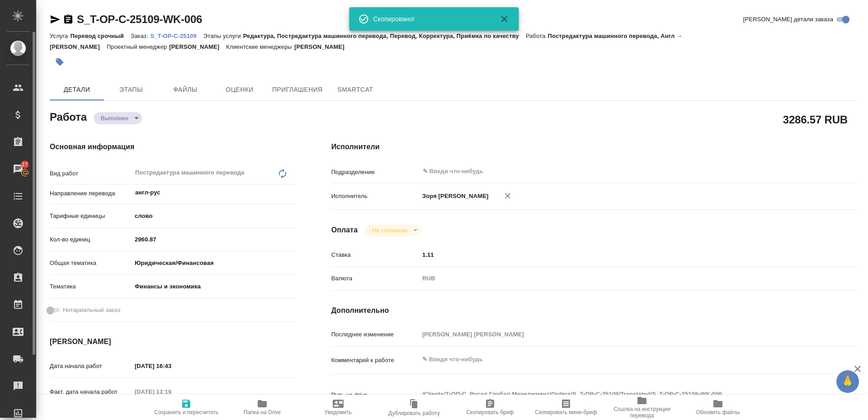 This screenshot has width=868, height=420. What do you see at coordinates (90, 193) in the screenshot?
I see `p: Направление перевода` at bounding box center [90, 193].